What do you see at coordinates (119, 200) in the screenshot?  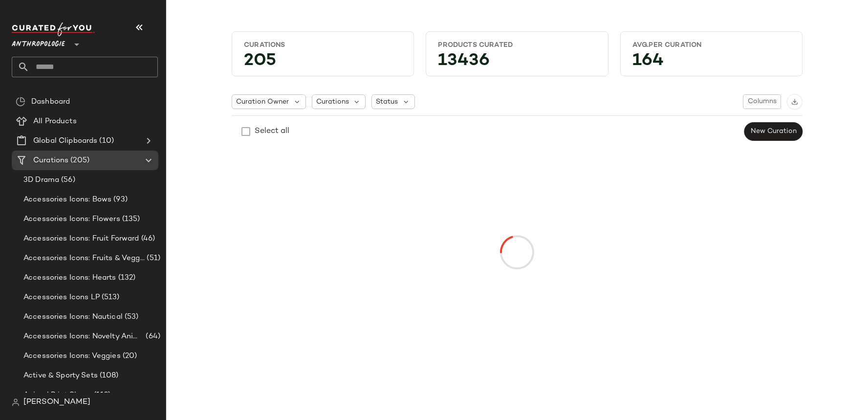 I see `span: (93)` at bounding box center [119, 200].